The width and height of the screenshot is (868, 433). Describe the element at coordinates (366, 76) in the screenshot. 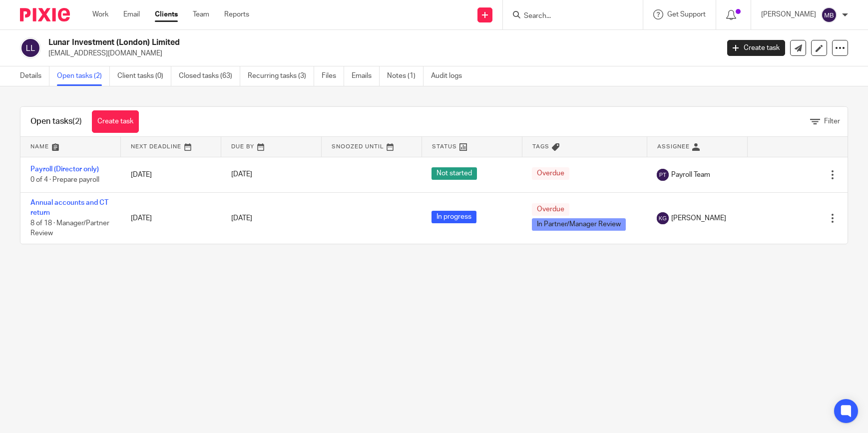

I see `a: Emails` at that location.